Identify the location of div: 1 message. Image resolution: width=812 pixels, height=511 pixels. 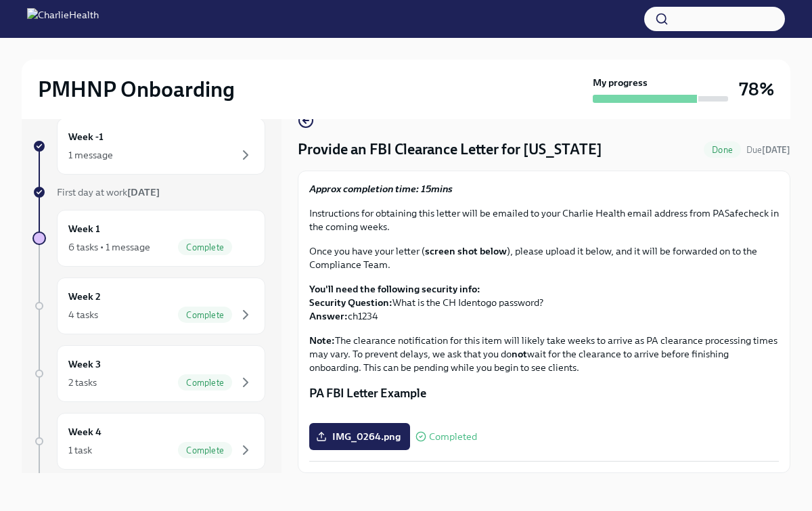
(91, 155).